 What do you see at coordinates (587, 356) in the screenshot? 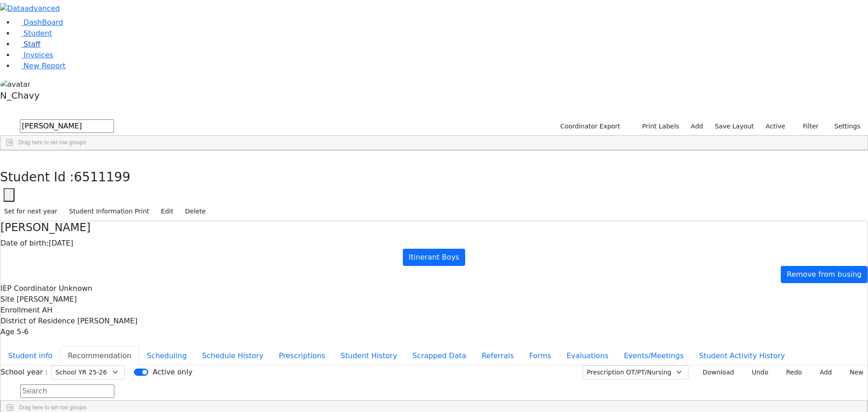
I see `button: Evaluations` at bounding box center [587, 356].